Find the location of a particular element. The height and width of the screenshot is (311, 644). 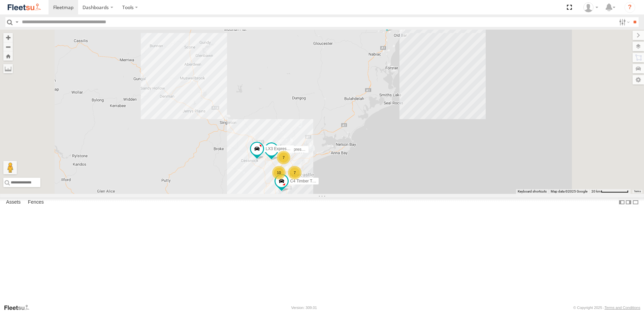

span: C4 Timber Truck is located at coordinates (305, 181).